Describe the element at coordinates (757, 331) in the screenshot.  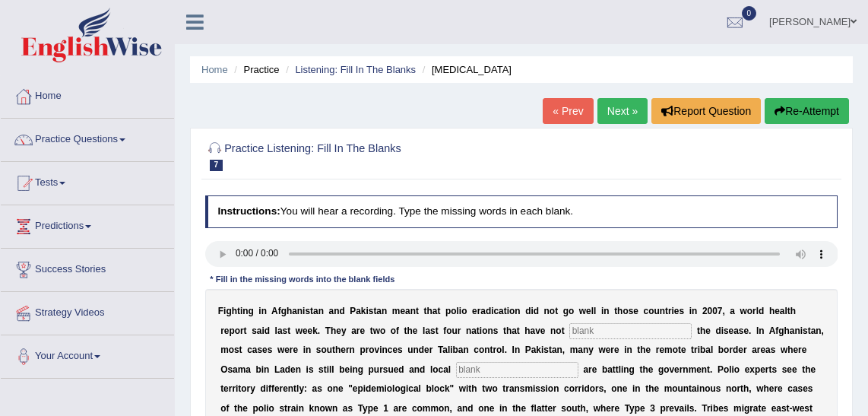
I see `b: I` at that location.